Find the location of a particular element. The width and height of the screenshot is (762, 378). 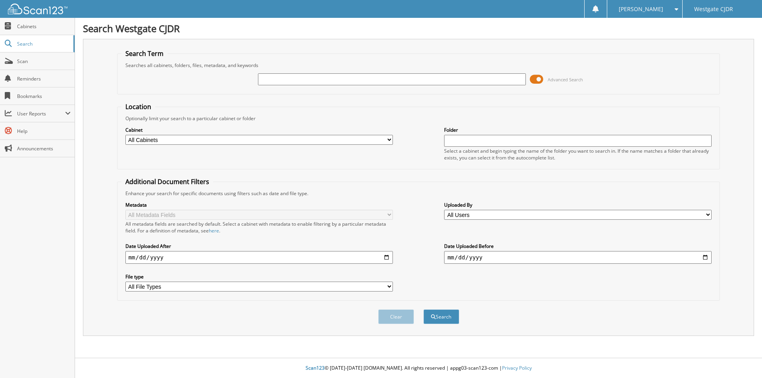

legend: Location is located at coordinates (138, 107).